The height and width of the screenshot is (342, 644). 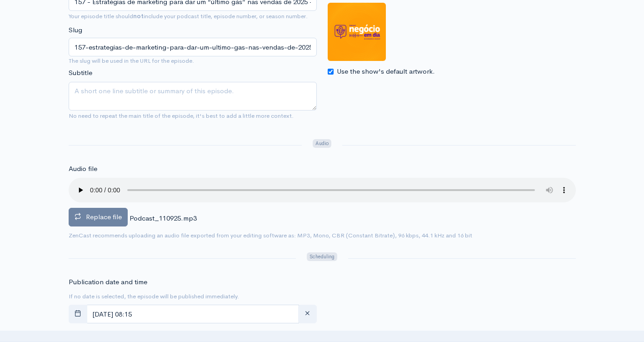 What do you see at coordinates (138, 16) in the screenshot?
I see `strong: not` at bounding box center [138, 16].